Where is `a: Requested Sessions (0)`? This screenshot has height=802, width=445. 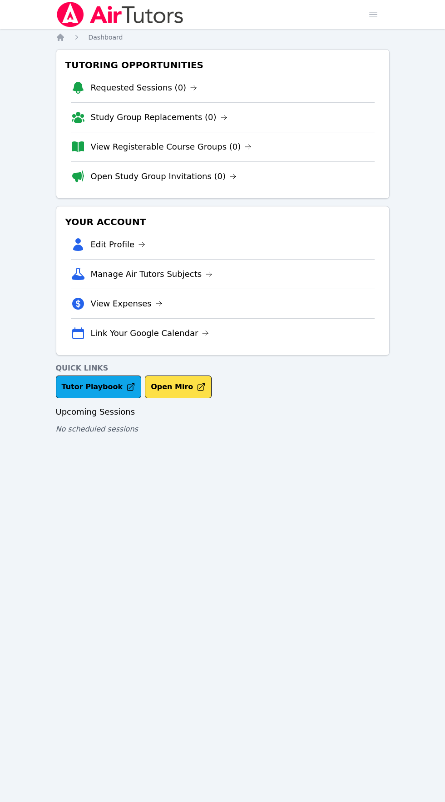 a: Requested Sessions (0) is located at coordinates (144, 88).